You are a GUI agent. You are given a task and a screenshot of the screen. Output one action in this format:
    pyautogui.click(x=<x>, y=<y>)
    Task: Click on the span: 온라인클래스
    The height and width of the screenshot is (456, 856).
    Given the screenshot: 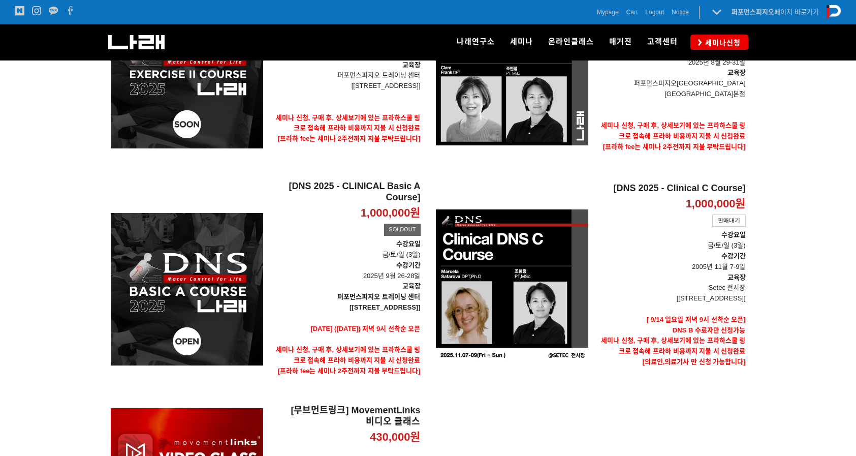 What is the action you would take?
    pyautogui.click(x=571, y=42)
    